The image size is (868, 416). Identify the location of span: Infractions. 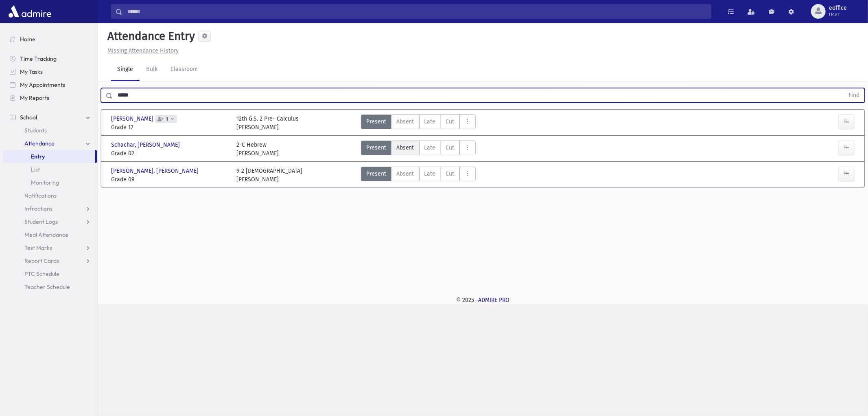
(38, 209).